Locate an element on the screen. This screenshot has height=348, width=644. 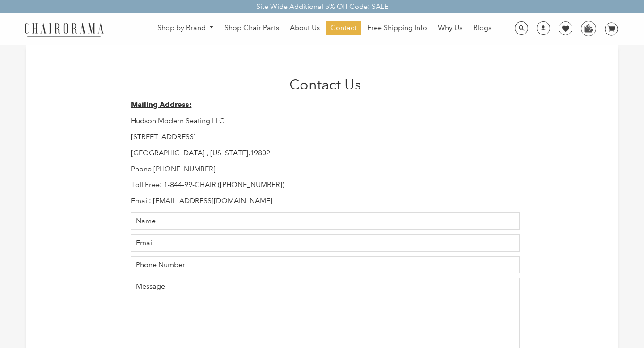
input: Name is located at coordinates (325, 221).